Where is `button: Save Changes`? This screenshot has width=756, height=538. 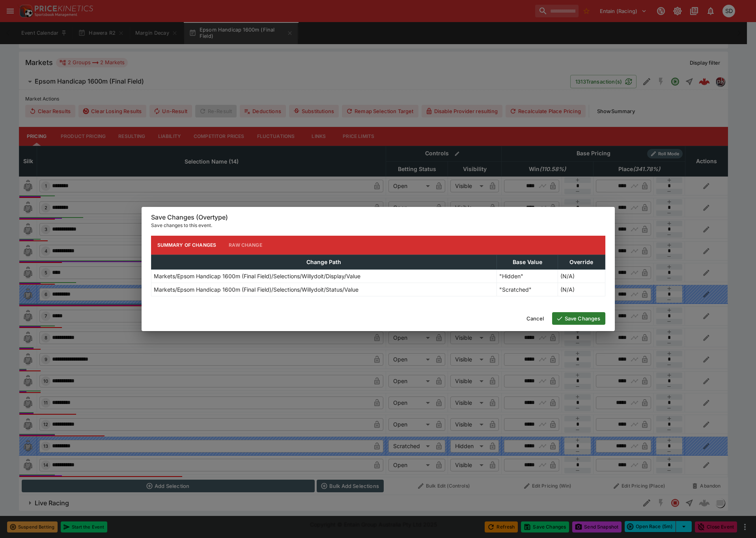
button: Save Changes is located at coordinates (579, 319).